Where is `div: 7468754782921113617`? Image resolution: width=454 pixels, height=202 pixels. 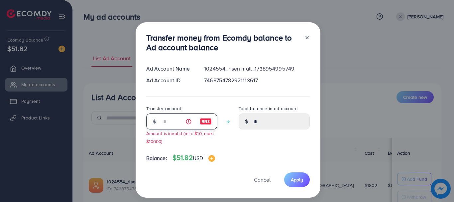
div: 7468754782921113617 is located at coordinates (257, 80).